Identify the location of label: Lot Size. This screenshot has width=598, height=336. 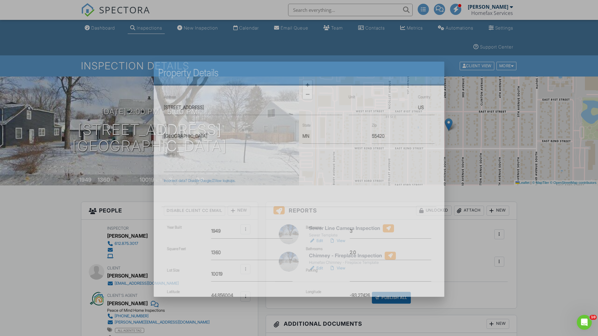
(173, 270).